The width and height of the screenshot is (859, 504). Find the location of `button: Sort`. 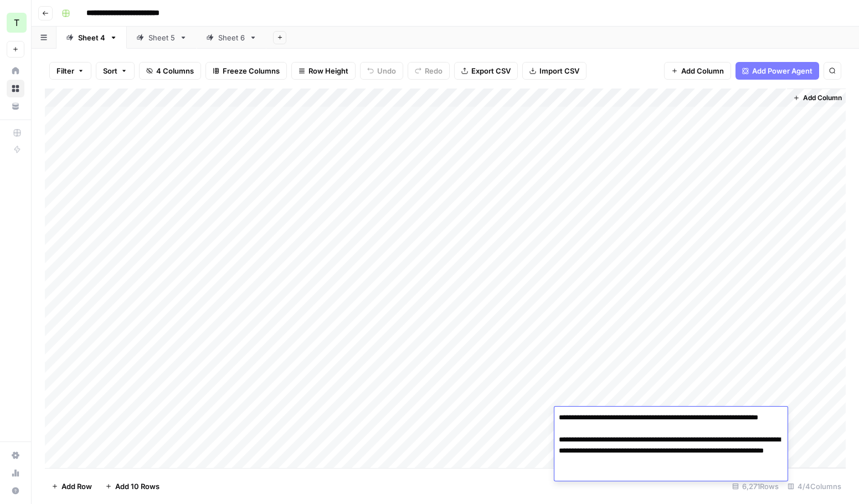

button: Sort is located at coordinates (115, 71).